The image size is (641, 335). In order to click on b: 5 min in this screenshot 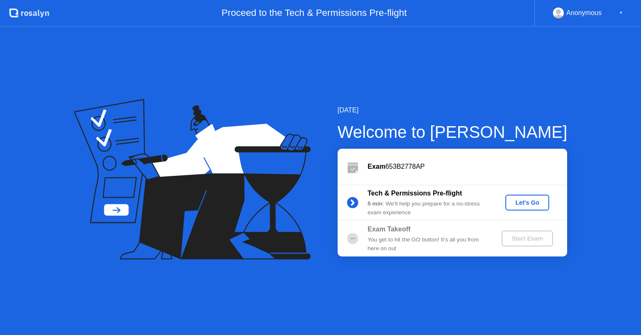, I will do `click(375, 203)`.